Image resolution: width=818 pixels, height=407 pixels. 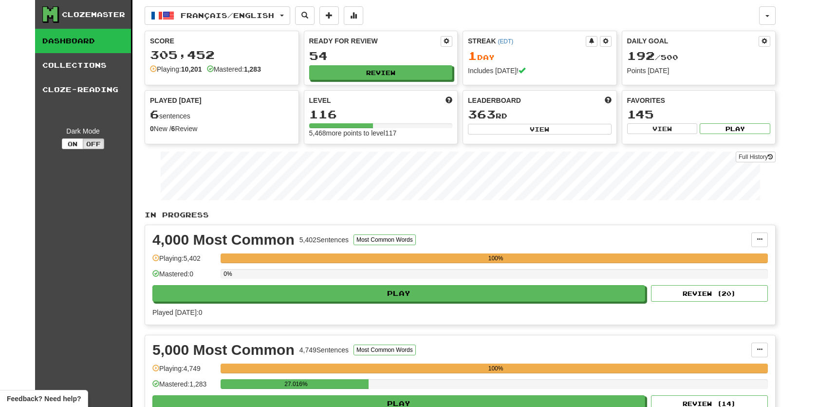 What do you see at coordinates (222, 129) in the screenshot?
I see `div: New / Review` at bounding box center [222, 129].